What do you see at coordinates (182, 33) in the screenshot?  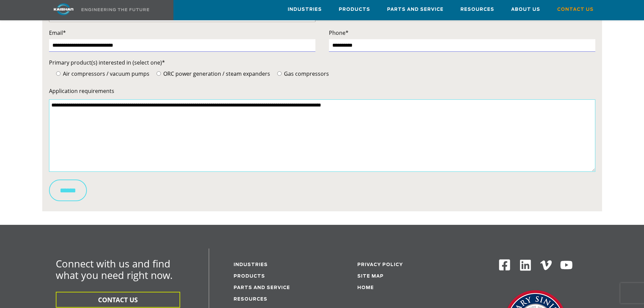 I see `label: Email*` at bounding box center [182, 33].